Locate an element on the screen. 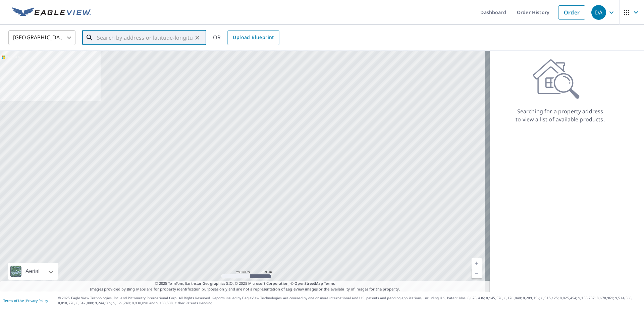 The image size is (644, 309). div: DA is located at coordinates (599, 13).